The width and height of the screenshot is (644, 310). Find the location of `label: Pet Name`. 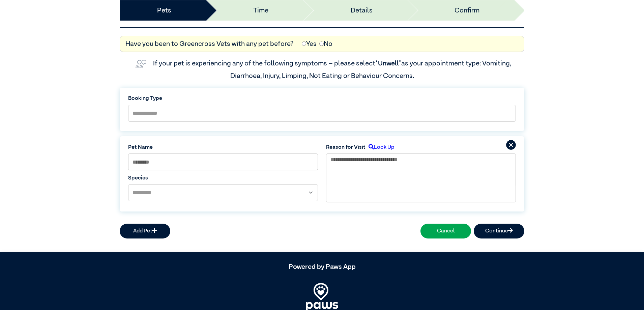

label: Pet Name is located at coordinates (223, 148).